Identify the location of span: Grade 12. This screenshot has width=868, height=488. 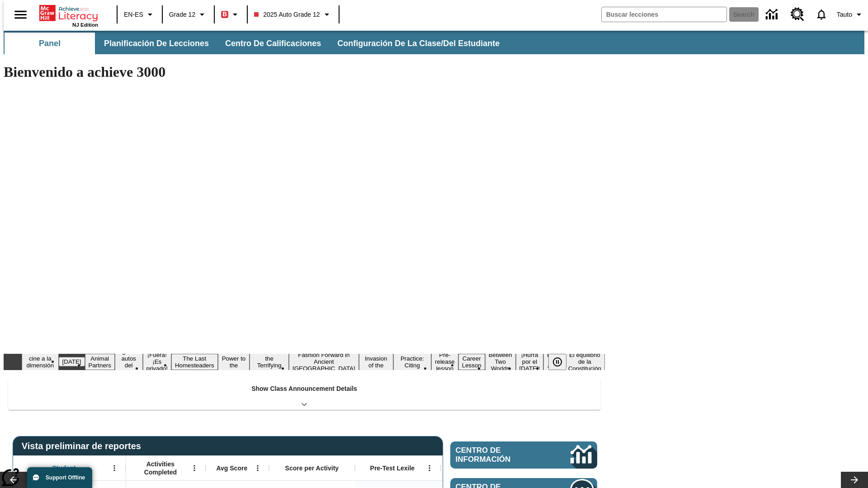
(182, 15).